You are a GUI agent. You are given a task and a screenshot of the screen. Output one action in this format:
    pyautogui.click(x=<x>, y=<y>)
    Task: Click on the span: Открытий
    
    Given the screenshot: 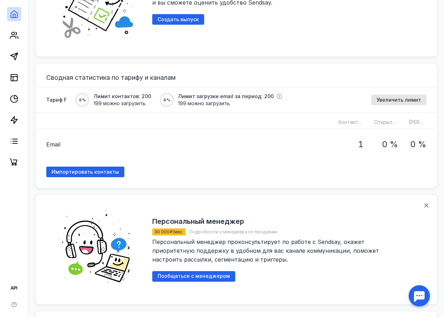 What is the action you would take?
    pyautogui.click(x=386, y=122)
    